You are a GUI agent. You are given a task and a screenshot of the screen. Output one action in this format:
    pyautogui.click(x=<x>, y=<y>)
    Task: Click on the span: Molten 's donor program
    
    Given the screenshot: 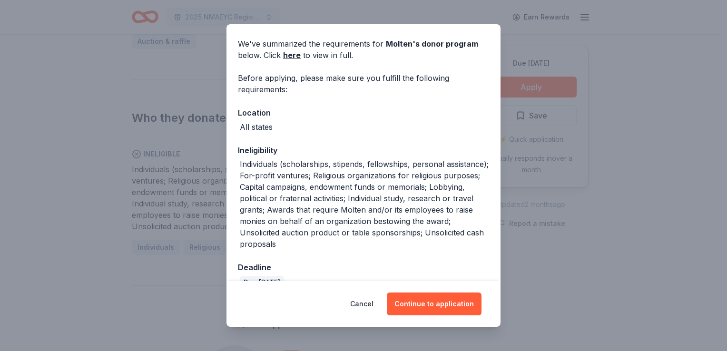 What is the action you would take?
    pyautogui.click(x=432, y=44)
    